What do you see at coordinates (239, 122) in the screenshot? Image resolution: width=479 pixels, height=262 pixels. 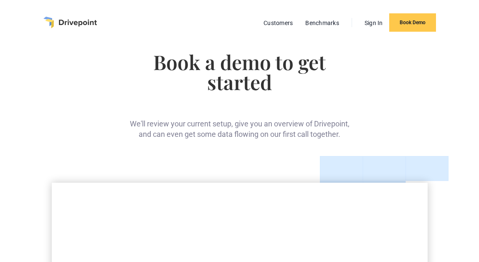 I see `div: We'll review your current setup, give you an overview of Drivepoint, and can even get some data f...` at bounding box center [239, 122].